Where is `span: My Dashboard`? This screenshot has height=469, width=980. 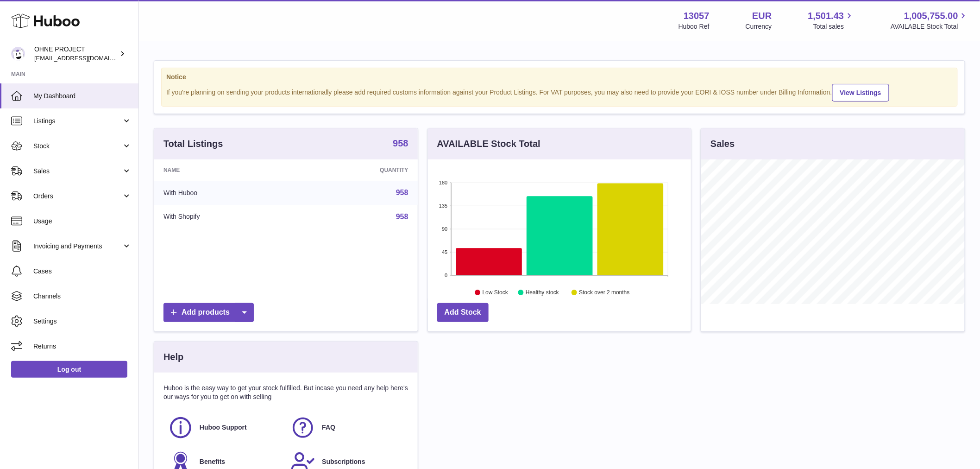 span: My Dashboard is located at coordinates (82, 96).